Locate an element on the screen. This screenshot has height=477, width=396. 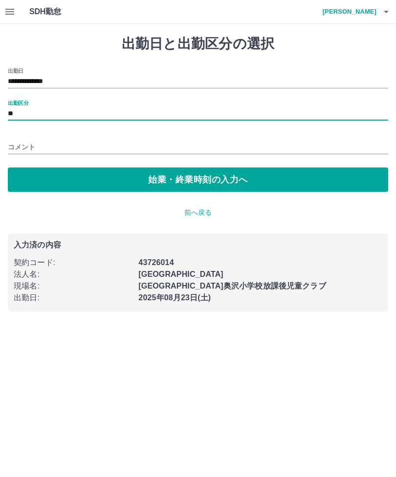
b: 2025年08月23日(土) is located at coordinates (174, 298).